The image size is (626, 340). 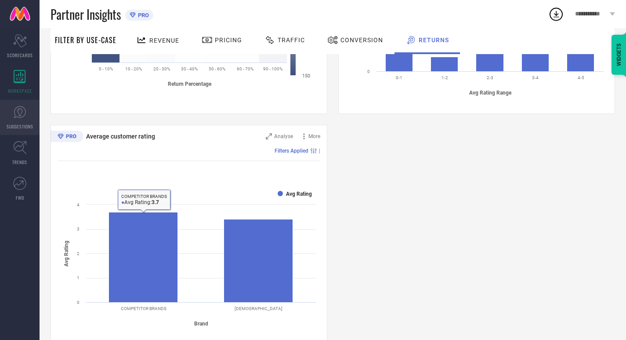 What do you see at coordinates (362, 40) in the screenshot?
I see `span: Conversion` at bounding box center [362, 40].